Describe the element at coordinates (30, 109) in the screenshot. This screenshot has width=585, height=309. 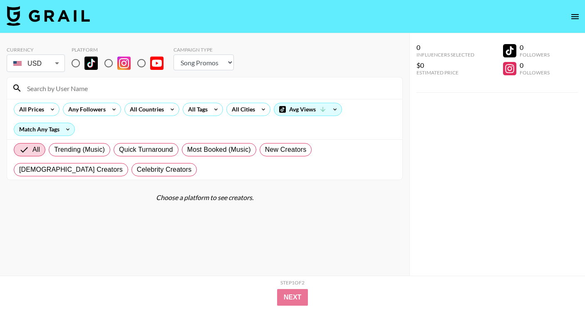
I see `div: All Prices` at that location.